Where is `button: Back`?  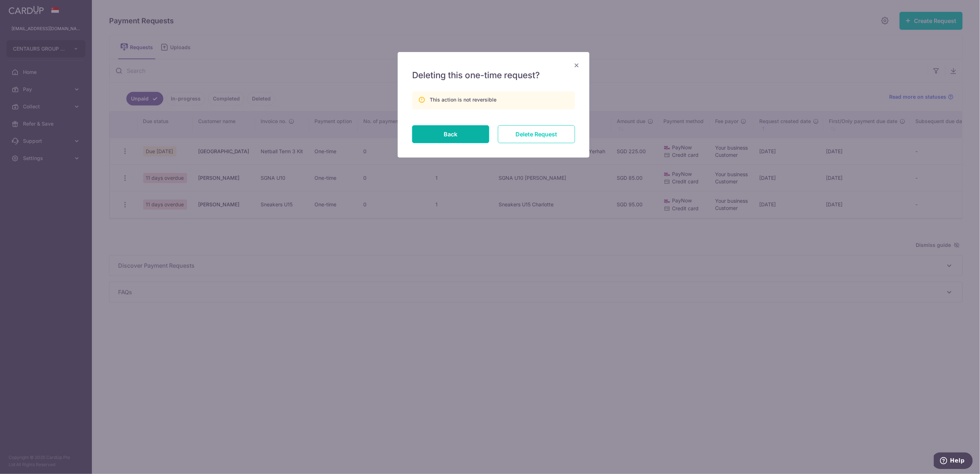 button: Back is located at coordinates (450, 135).